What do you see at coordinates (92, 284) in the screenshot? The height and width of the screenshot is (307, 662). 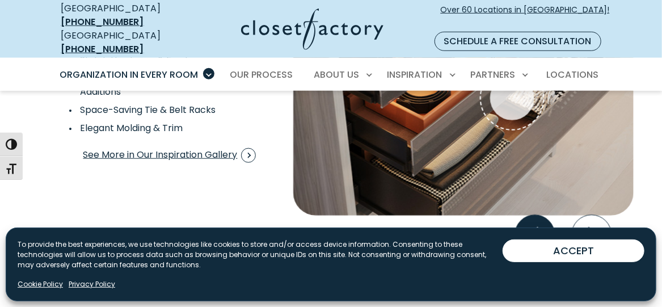 I see `a: Privacy Policy` at bounding box center [92, 284].